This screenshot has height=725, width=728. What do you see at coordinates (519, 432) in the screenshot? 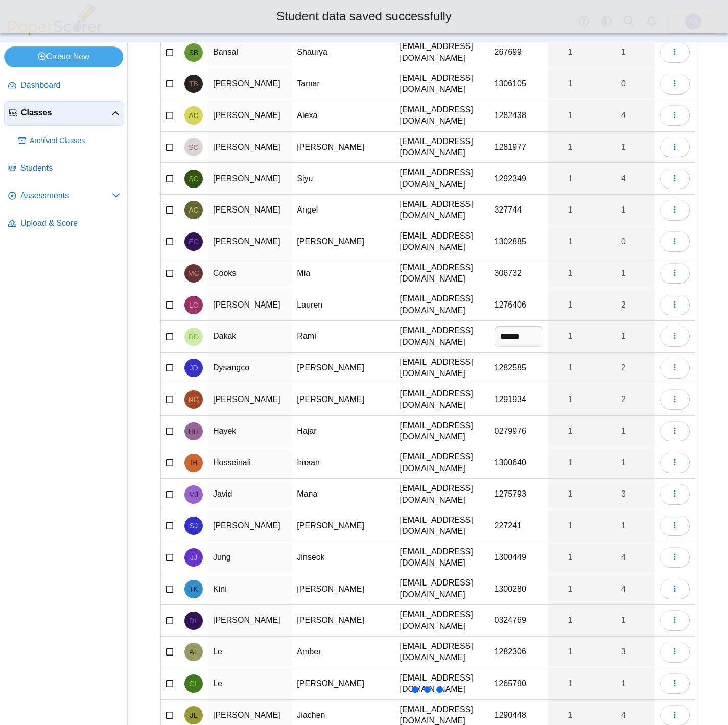
I see `td: 0279976` at bounding box center [519, 432].